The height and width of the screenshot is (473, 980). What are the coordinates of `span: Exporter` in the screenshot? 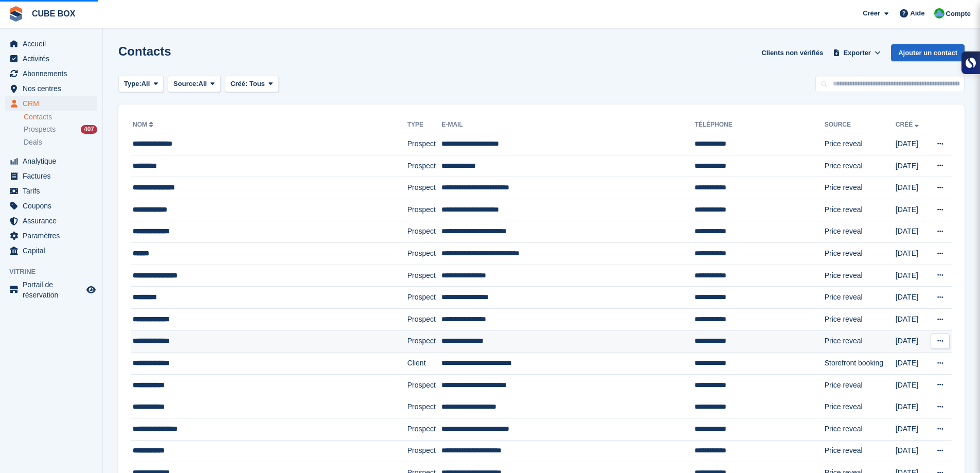 It's located at (857, 53).